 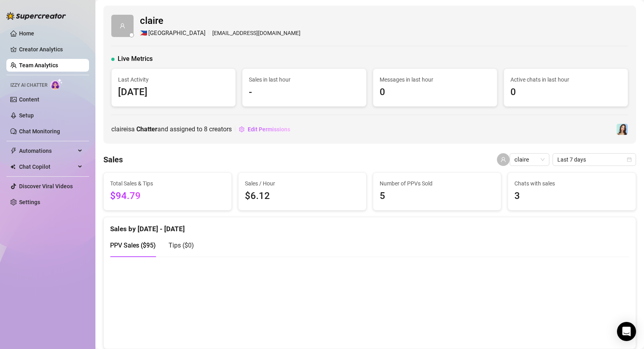 What do you see at coordinates (39, 132) in the screenshot?
I see `a: Chat Monitoring` at bounding box center [39, 132].